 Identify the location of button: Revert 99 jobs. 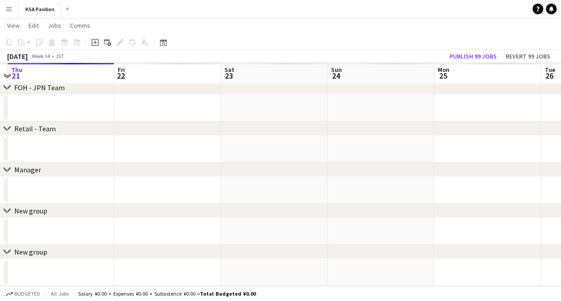
(528, 56).